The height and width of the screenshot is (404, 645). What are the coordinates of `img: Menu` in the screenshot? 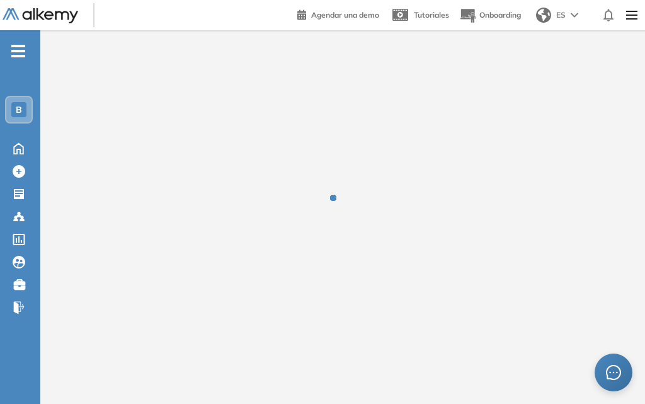 It's located at (632, 15).